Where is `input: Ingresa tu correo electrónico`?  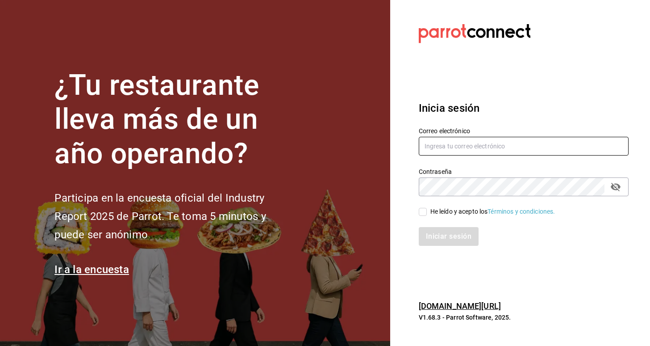 input: Ingresa tu correo electrónico is located at coordinates (524, 146).